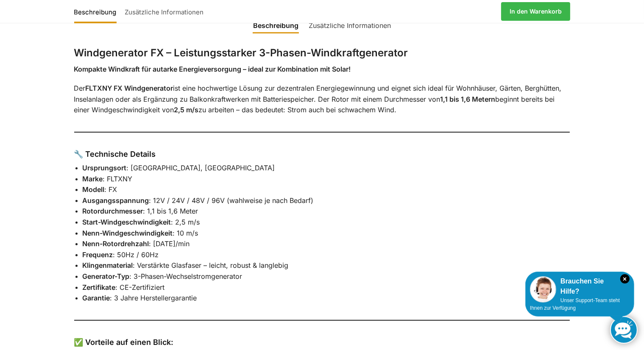 This screenshot has height=350, width=644. What do you see at coordinates (625, 279) in the screenshot?
I see `i: Schließen` at bounding box center [625, 279].